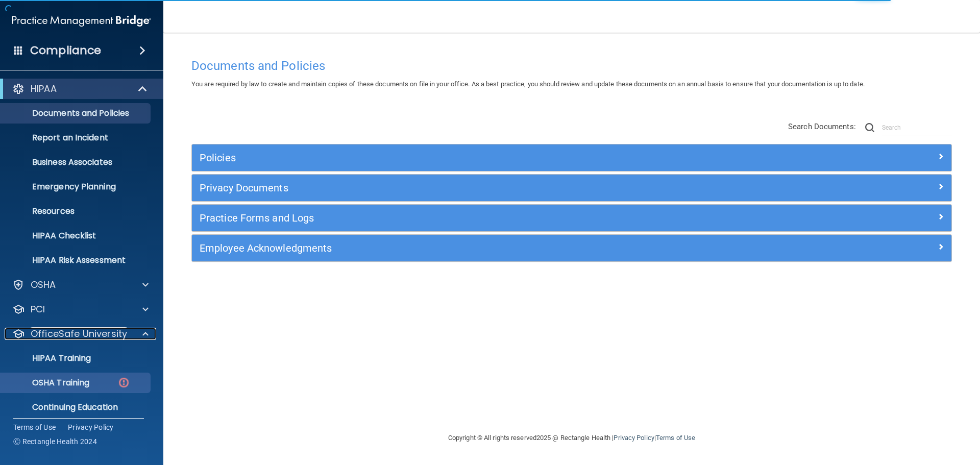  Describe the element at coordinates (49, 358) in the screenshot. I see `p: HIPAA Training` at that location.